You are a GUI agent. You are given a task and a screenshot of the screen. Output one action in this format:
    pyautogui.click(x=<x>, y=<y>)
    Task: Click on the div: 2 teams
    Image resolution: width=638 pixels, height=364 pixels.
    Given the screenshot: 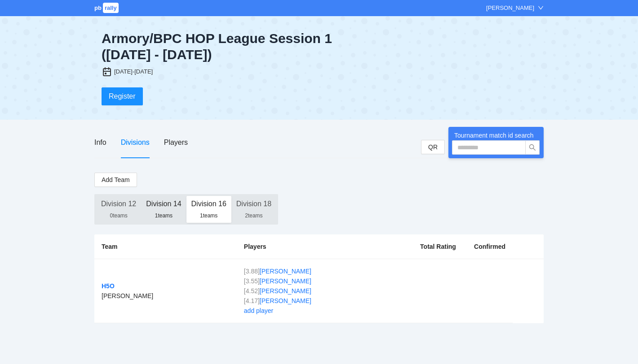 What is the action you would take?
    pyautogui.click(x=254, y=216)
    